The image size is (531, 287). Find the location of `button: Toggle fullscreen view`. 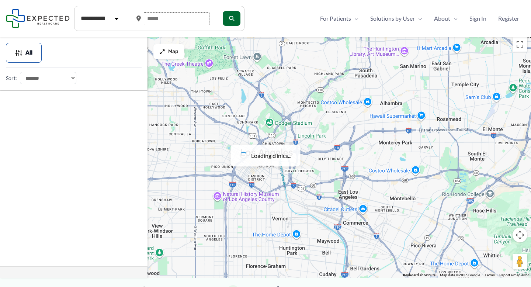

button: Toggle fullscreen view is located at coordinates (520, 44).